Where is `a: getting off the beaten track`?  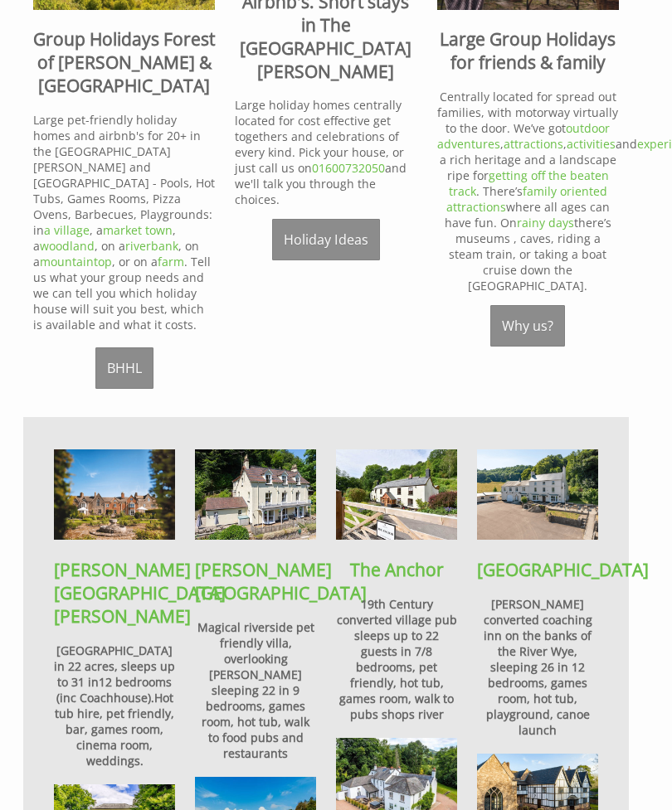
a: getting off the beaten track is located at coordinates (529, 183).